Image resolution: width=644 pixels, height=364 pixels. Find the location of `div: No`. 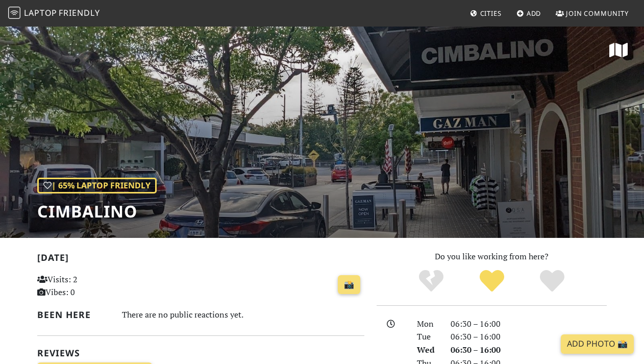

div: No is located at coordinates (431, 281).